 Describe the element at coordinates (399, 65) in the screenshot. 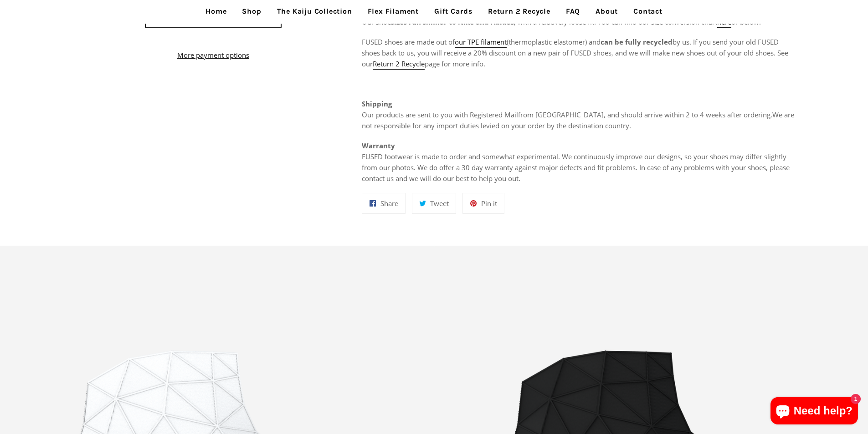

I see `a: Return 2 Recycle` at that location.